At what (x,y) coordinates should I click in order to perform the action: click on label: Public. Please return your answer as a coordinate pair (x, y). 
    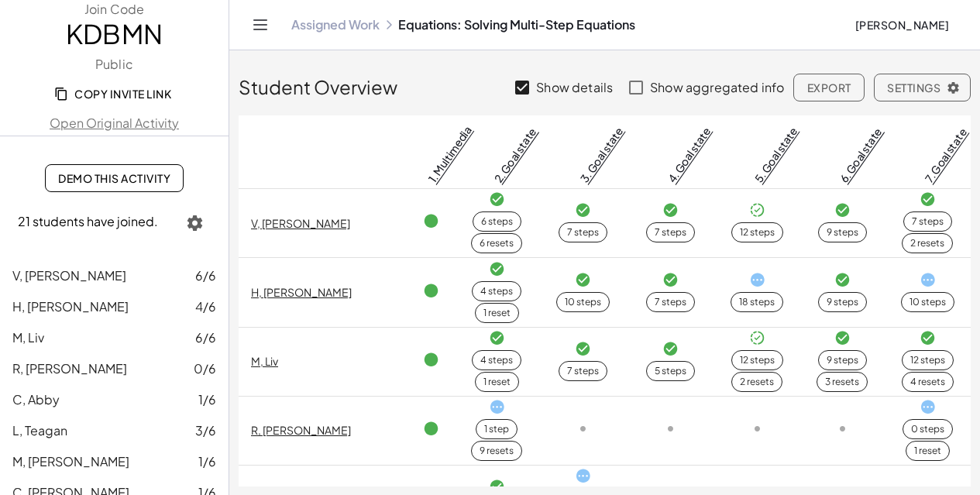
    Looking at the image, I should click on (114, 64).